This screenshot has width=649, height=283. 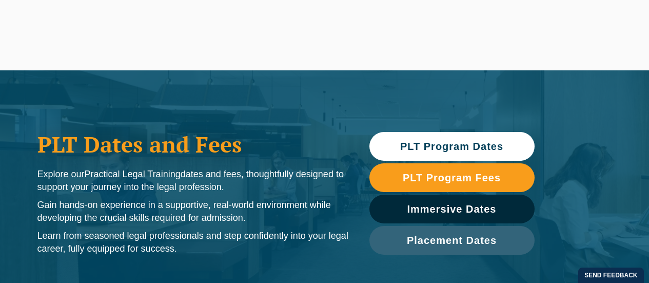 What do you see at coordinates (193, 181) in the screenshot?
I see `p: Explore our dates and fees, thoughtfully designed to support your journey into the legal profession.` at bounding box center [193, 181].